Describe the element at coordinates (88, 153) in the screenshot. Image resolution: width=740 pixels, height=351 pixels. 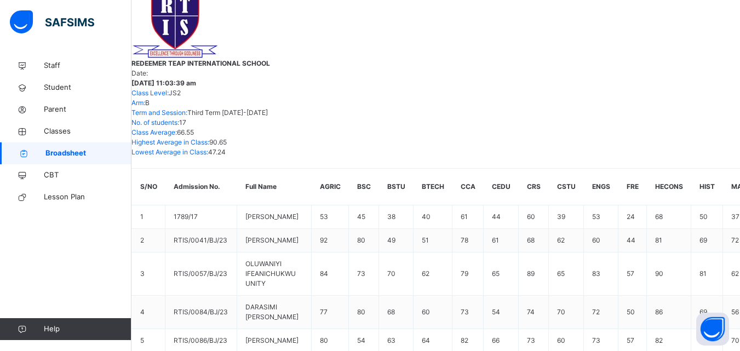
I see `span: Broadsheet` at that location.